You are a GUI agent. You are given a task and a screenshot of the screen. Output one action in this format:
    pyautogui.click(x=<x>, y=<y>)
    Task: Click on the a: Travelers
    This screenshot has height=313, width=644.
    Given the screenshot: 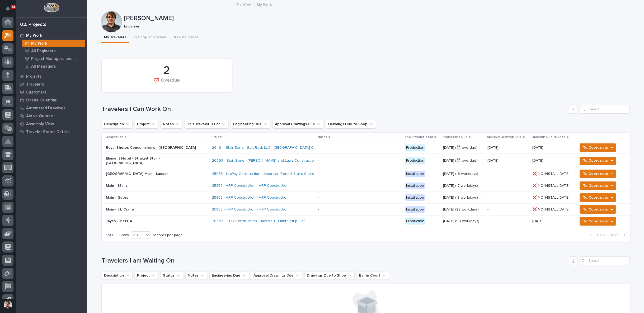 What is the action you would take?
    pyautogui.click(x=51, y=84)
    